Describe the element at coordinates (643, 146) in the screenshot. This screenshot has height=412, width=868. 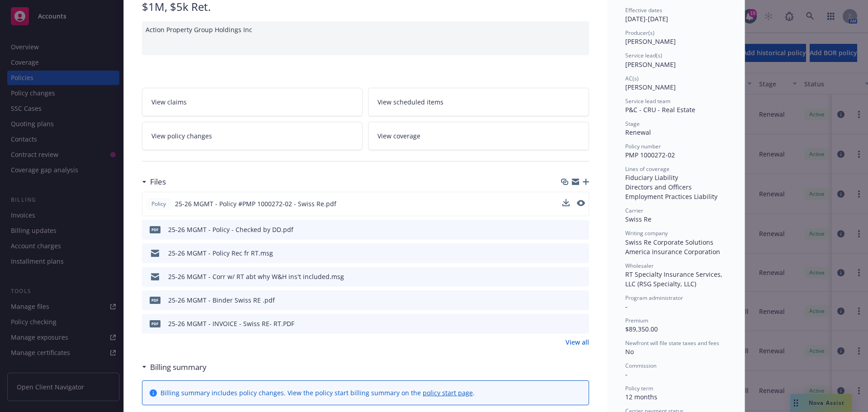
I see `span: Policy number` at that location.